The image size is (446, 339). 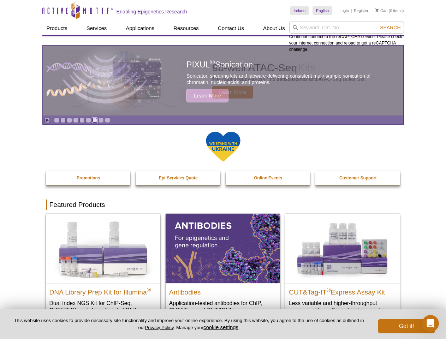 I want to click on a: Contact Us, so click(x=231, y=28).